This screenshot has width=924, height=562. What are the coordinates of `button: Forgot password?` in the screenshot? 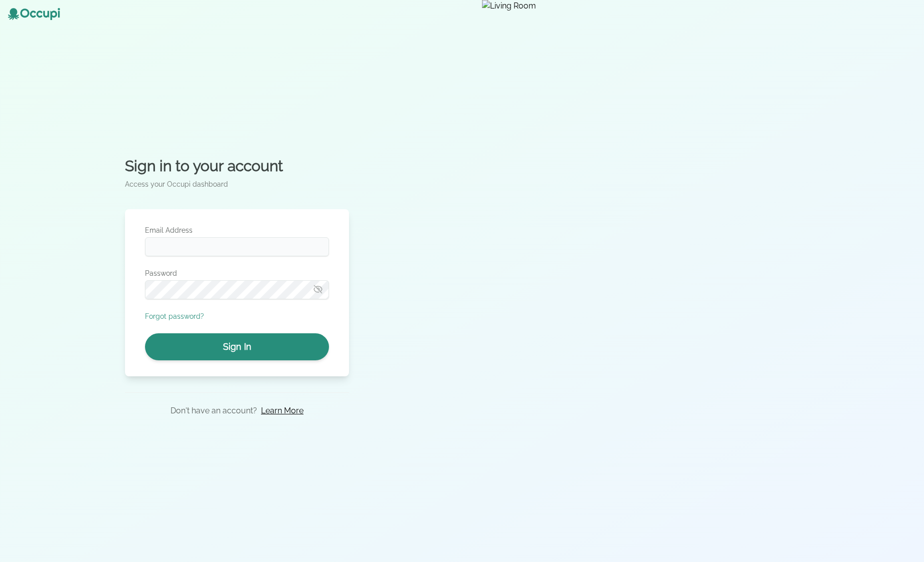 It's located at (174, 316).